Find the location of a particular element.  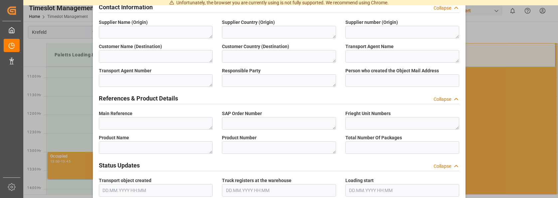

span: Transport Agent Name is located at coordinates (369, 47).